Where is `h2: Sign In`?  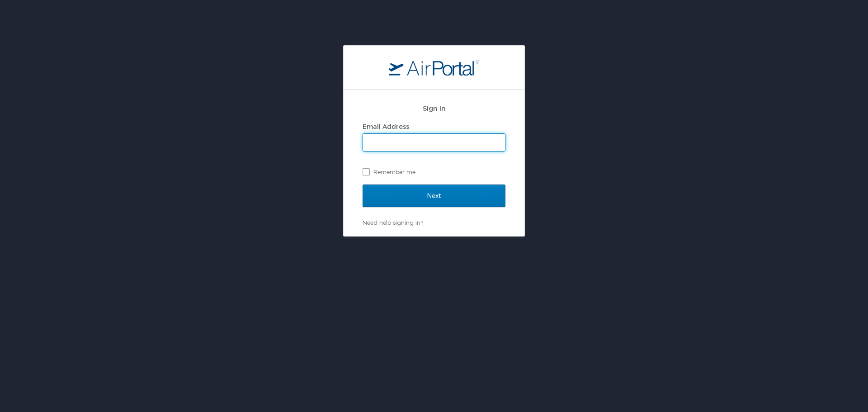 h2: Sign In is located at coordinates (434, 108).